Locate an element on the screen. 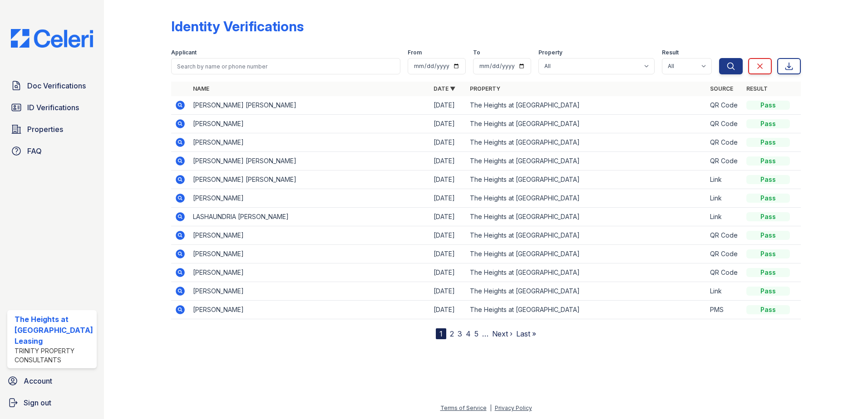 The image size is (868, 419). label: Applicant is located at coordinates (184, 53).